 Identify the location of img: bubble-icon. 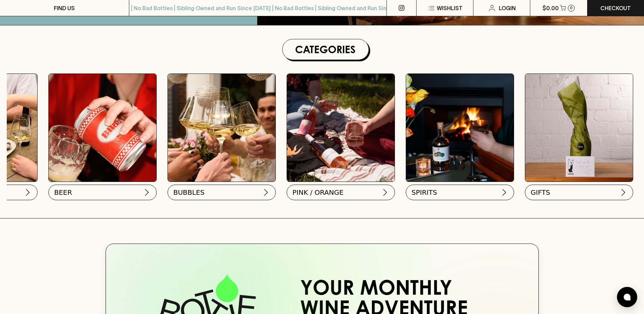
(627, 297).